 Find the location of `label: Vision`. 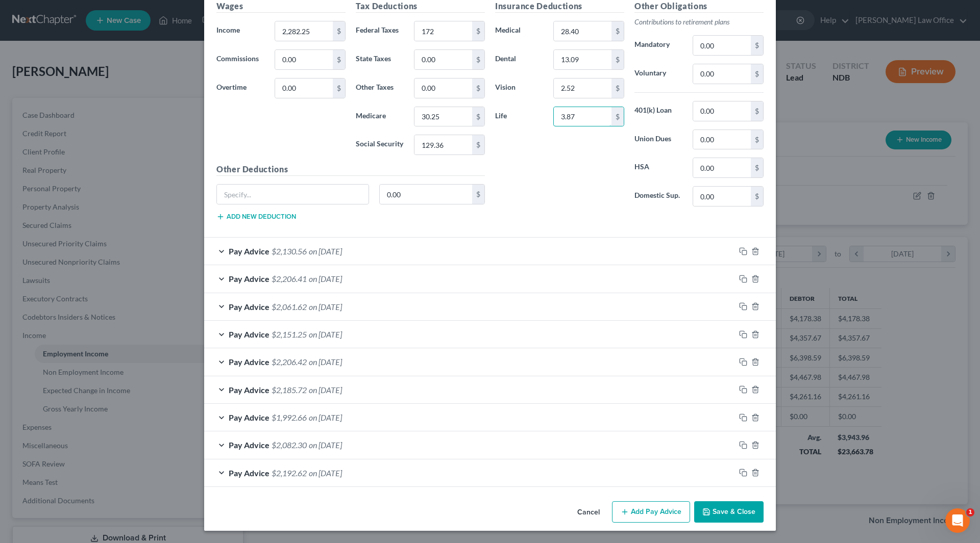

label: Vision is located at coordinates (519, 88).